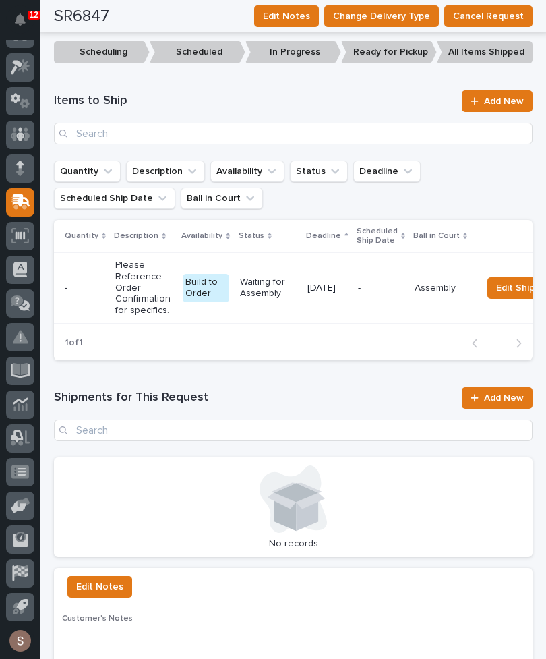 Image resolution: width=546 pixels, height=659 pixels. Describe the element at coordinates (20, 20) in the screenshot. I see `button: Notifications` at that location.